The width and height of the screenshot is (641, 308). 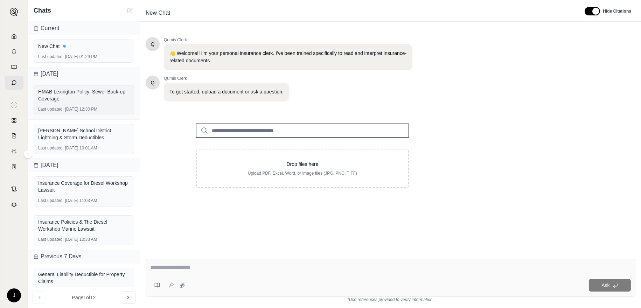 I want to click on div: Insurance Coverage for Diesel Workshop Lawsuit, so click(x=84, y=187).